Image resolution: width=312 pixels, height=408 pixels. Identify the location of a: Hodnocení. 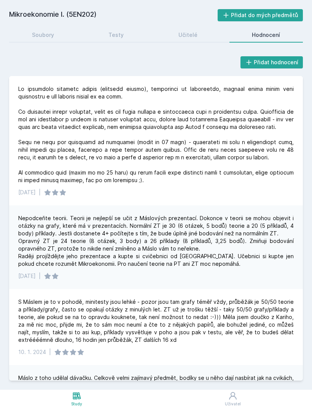
(266, 35).